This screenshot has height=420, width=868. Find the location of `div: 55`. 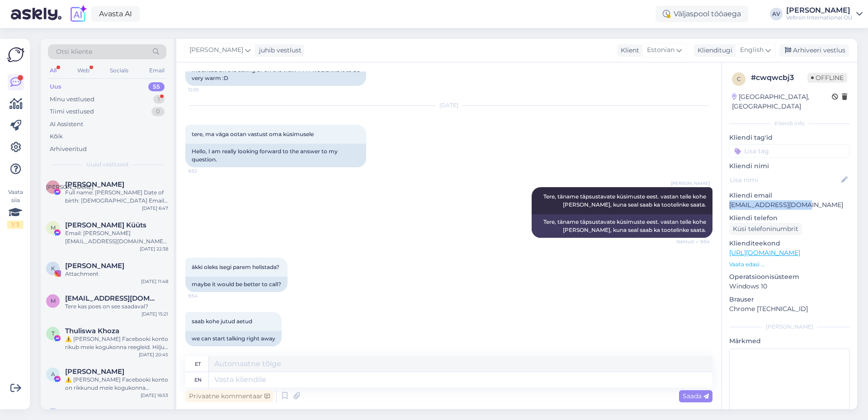

div: 55 is located at coordinates (156, 87).